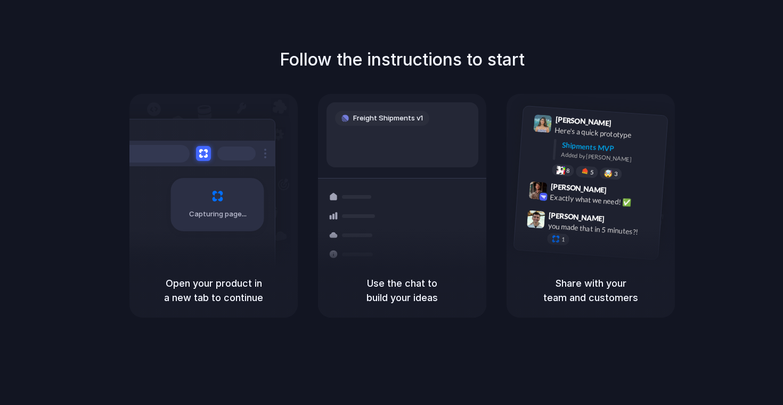 The image size is (783, 405). Describe the element at coordinates (618, 220) in the screenshot. I see `span: 9:47 AM` at that location.